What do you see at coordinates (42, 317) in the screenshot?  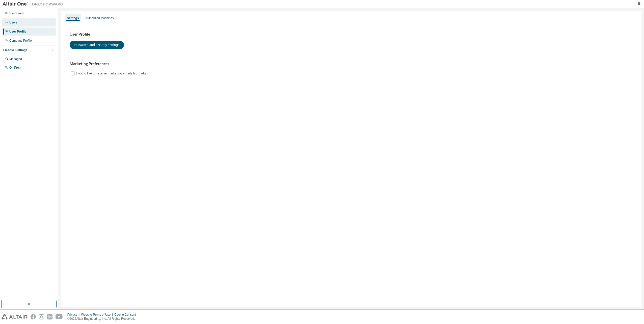 I see `img: instagram.svg` at bounding box center [42, 317].